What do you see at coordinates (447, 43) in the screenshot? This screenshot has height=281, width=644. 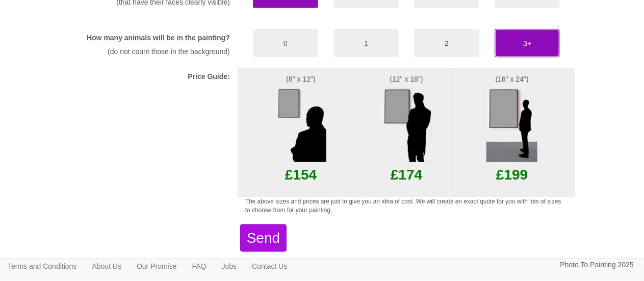 I see `button: 2` at bounding box center [447, 43].